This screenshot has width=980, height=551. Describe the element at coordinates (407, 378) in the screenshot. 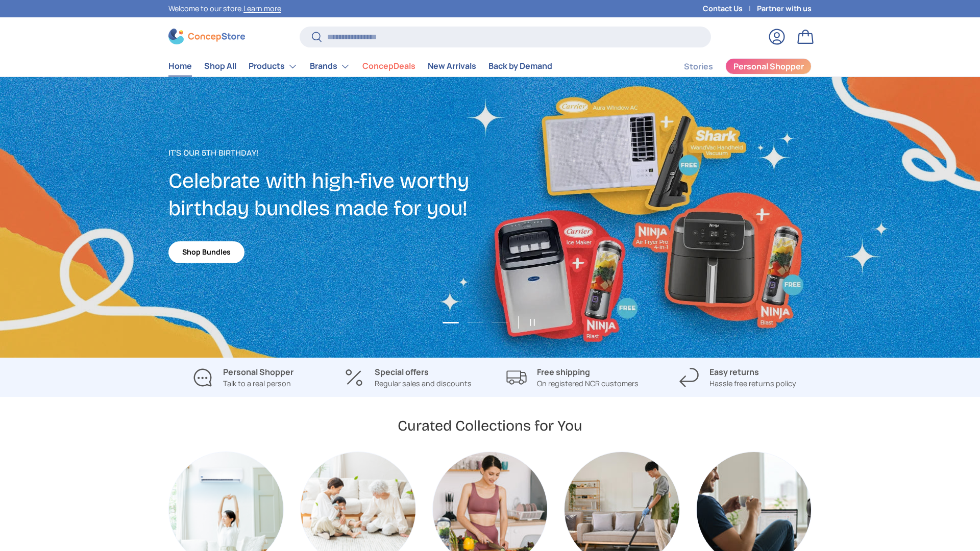

I see `a: Special offers Regular sales and discounts` at that location.